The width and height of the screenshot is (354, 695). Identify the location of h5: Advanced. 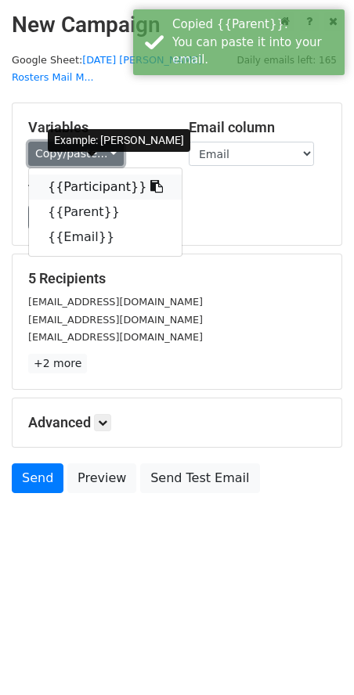
(177, 422).